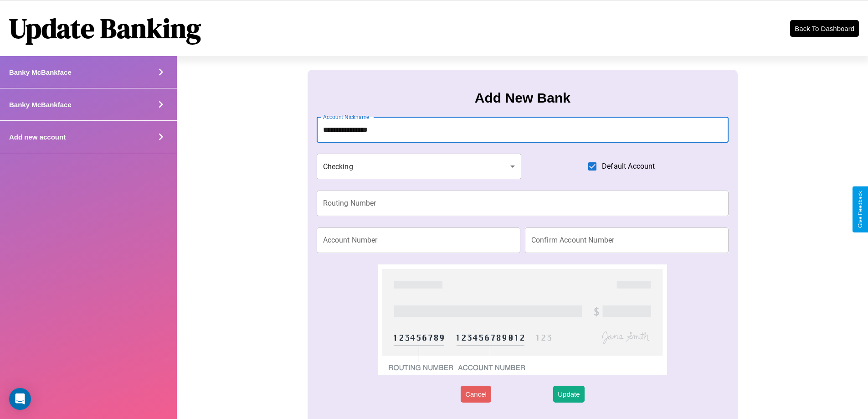 The height and width of the screenshot is (419, 868). I want to click on img: check, so click(522, 320).